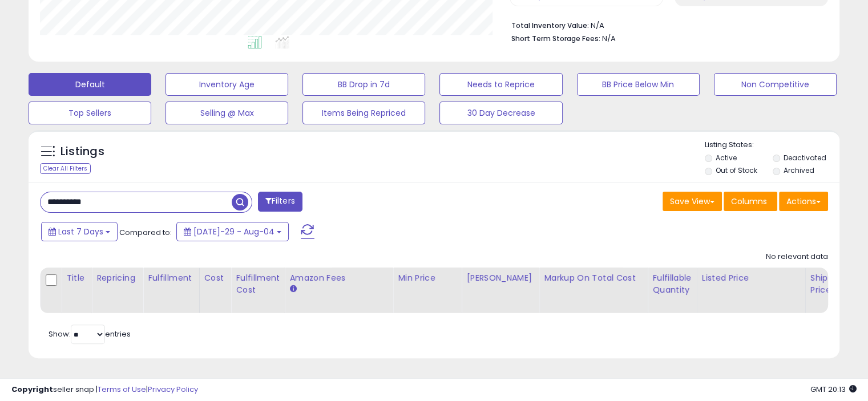 The image size is (868, 401). Describe the element at coordinates (226, 84) in the screenshot. I see `button: Inventory Age` at that location.